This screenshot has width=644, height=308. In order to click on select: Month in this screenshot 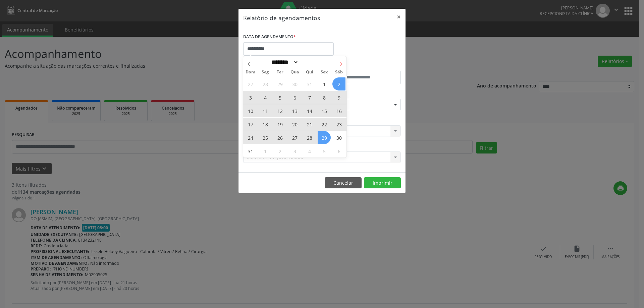, I will do `click(284, 62)`.